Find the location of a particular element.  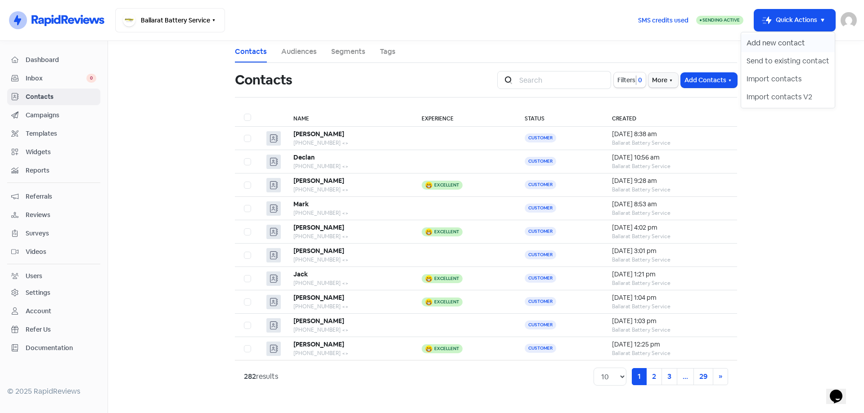

a: 1 is located at coordinates (639, 377).